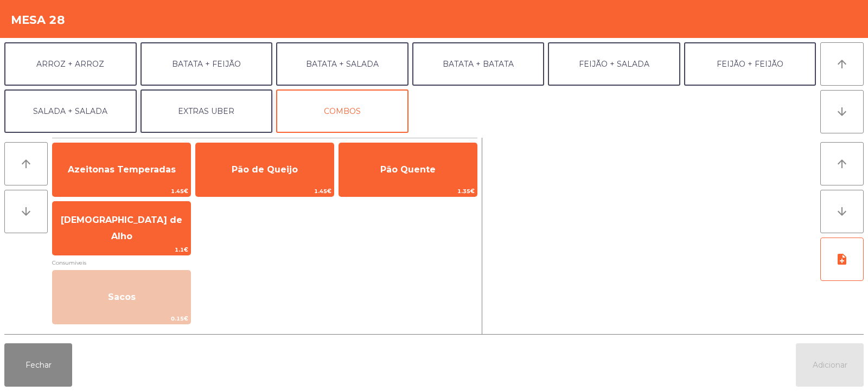 The image size is (868, 391). Describe the element at coordinates (265, 263) in the screenshot. I see `span: Consumiveis` at that location.